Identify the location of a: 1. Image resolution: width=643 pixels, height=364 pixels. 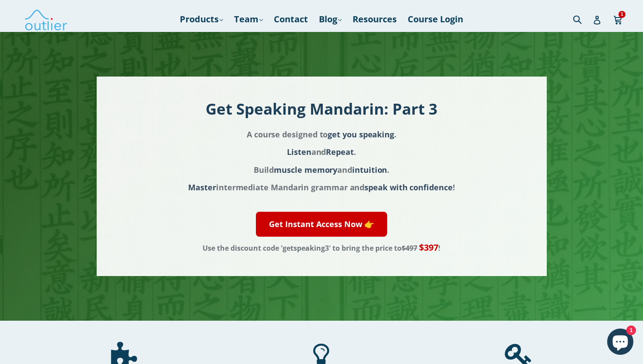
(618, 19).